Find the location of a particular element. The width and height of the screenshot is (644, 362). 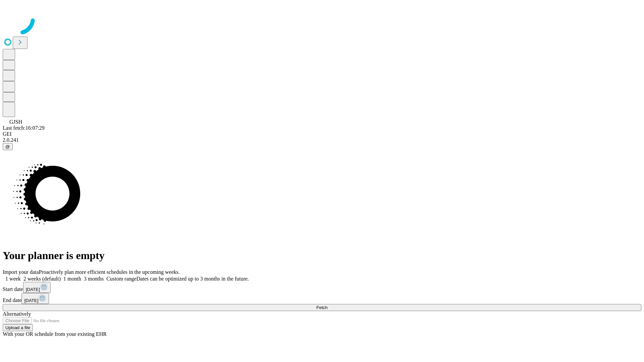

span: 1 week is located at coordinates (13, 279).